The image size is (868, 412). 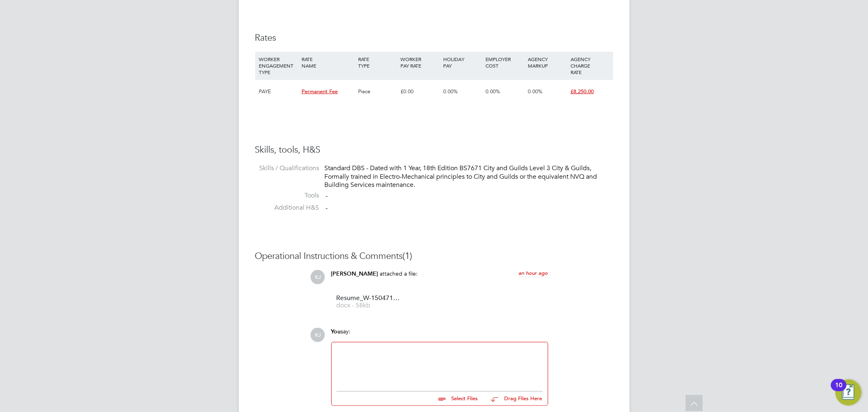 What do you see at coordinates (377, 92) in the screenshot?
I see `div: Piece` at bounding box center [377, 92].